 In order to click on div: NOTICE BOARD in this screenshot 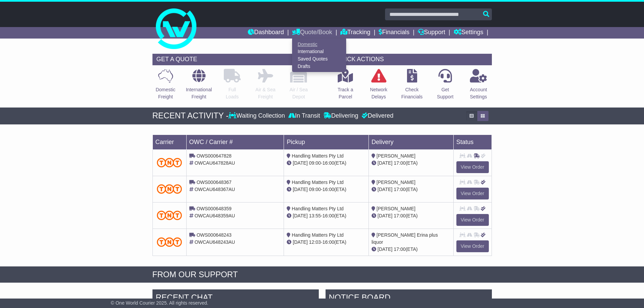, I will do `click(409, 298)`.